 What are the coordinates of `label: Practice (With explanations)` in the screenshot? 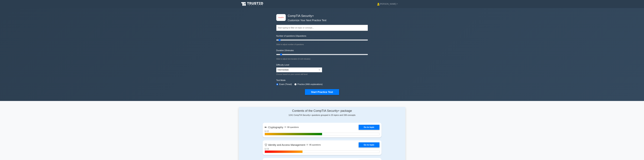 It's located at (310, 84).